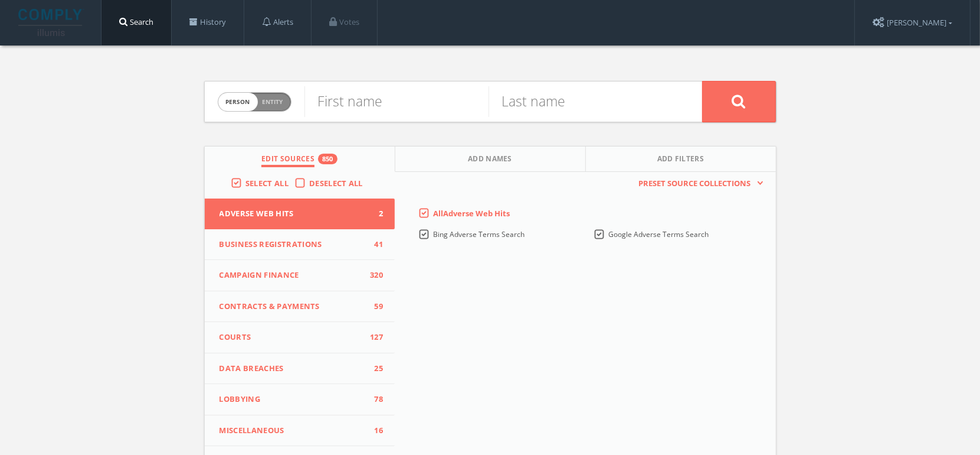 This screenshot has height=455, width=980. Describe the element at coordinates (472, 213) in the screenshot. I see `span: All Adverse Web Hits` at that location.